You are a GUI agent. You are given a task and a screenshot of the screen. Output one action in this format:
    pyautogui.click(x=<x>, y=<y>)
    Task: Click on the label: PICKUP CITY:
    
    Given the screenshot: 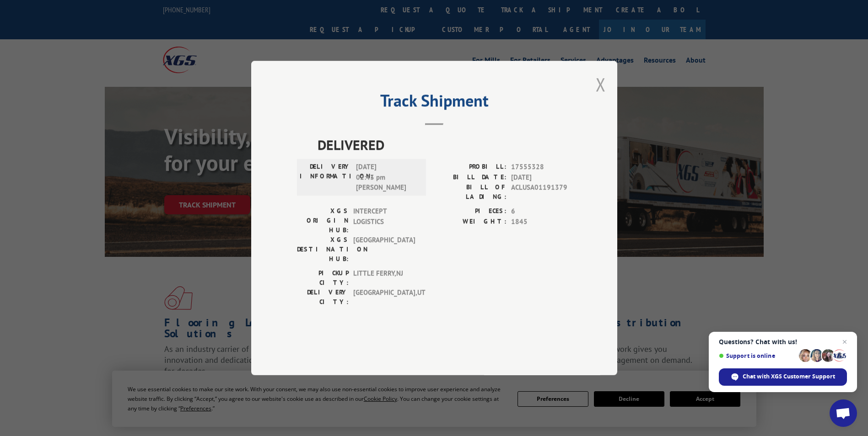 What is the action you would take?
    pyautogui.click(x=323, y=278)
    